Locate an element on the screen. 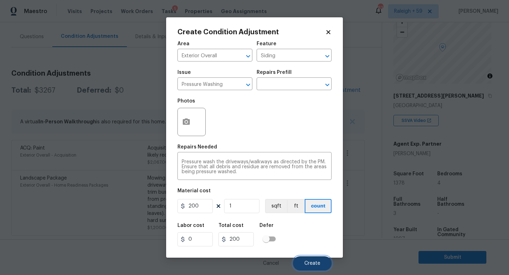  h5: Material cost is located at coordinates (194, 191).